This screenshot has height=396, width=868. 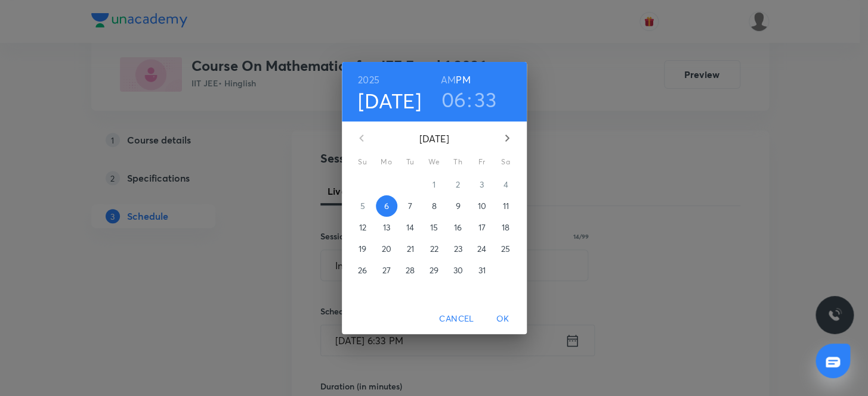 What do you see at coordinates (434, 162) in the screenshot?
I see `span: We` at bounding box center [434, 162].